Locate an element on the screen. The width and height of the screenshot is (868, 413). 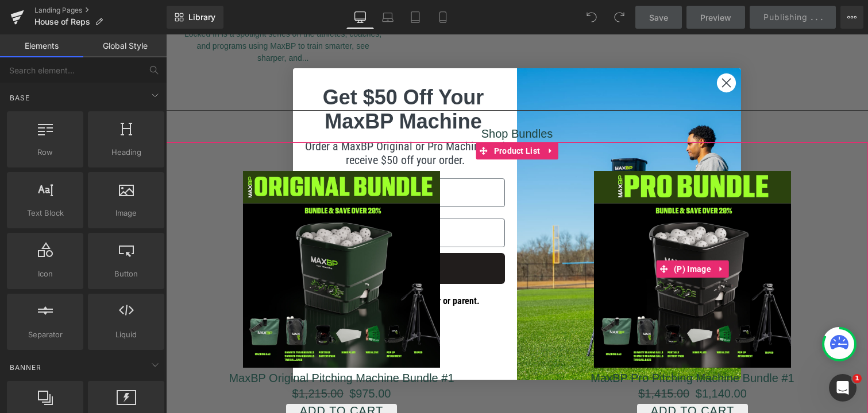
span: Button is located at coordinates (126, 273).